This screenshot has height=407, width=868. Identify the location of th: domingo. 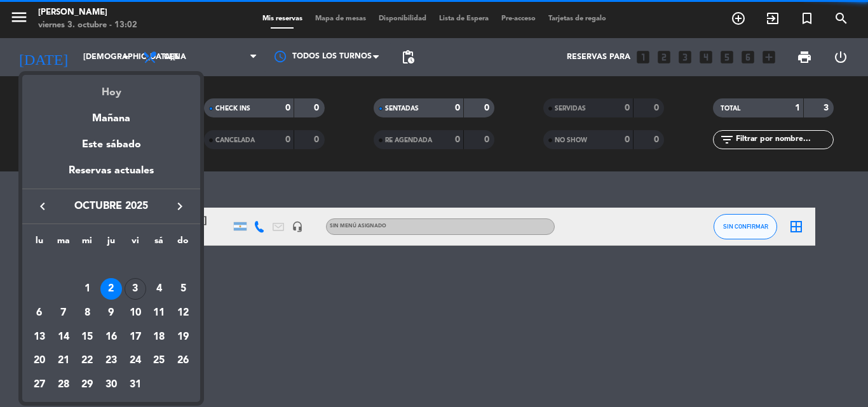
(183, 243).